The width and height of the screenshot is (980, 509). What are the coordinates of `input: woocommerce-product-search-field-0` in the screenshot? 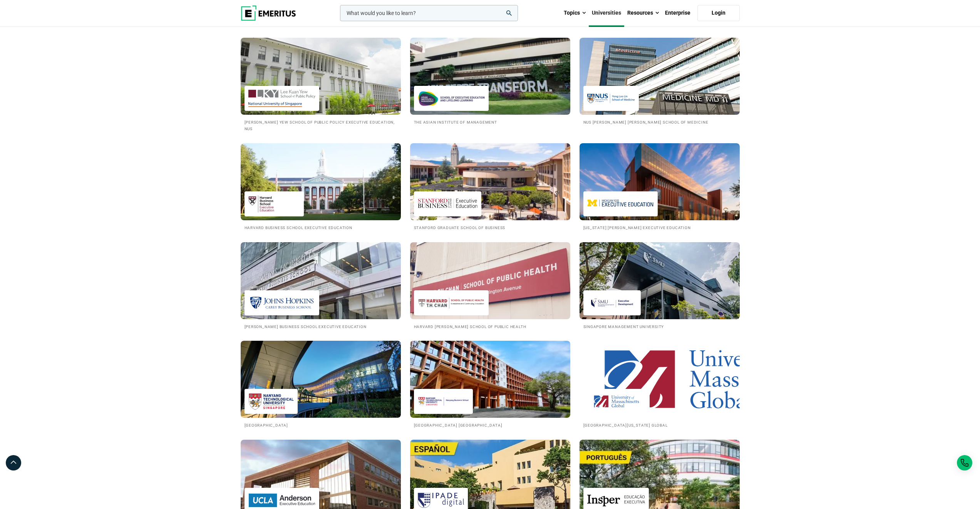 It's located at (429, 13).